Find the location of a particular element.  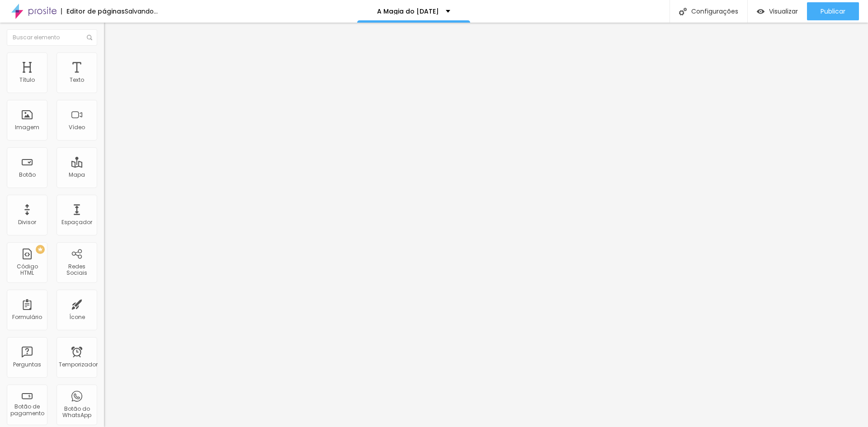

font: Ícone is located at coordinates (77, 317).